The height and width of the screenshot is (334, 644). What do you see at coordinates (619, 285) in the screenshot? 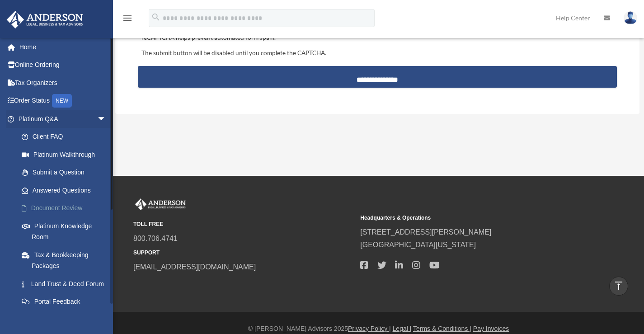
I see `i: vertical_align_top` at bounding box center [619, 285].